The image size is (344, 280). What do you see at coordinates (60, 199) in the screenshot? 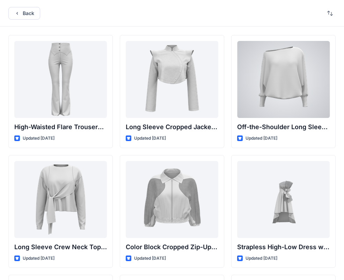
I see `a: Long Sleeve Crew Neck Top with Asymmetrical Tie Detail` at bounding box center [60, 199].